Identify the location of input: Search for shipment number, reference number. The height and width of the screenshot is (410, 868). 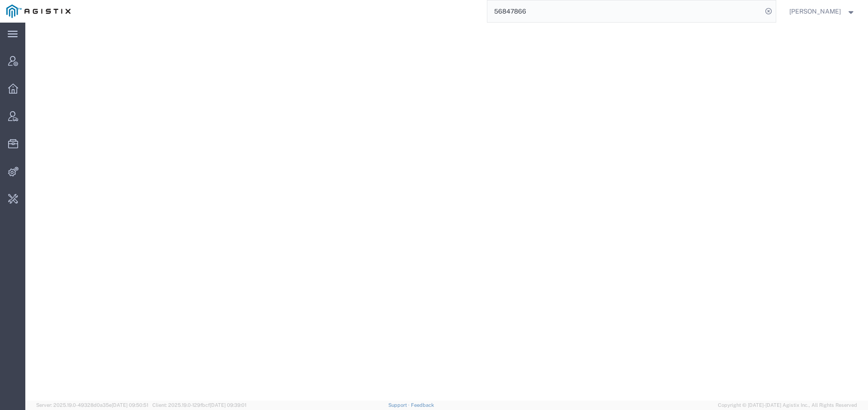
(624, 12).